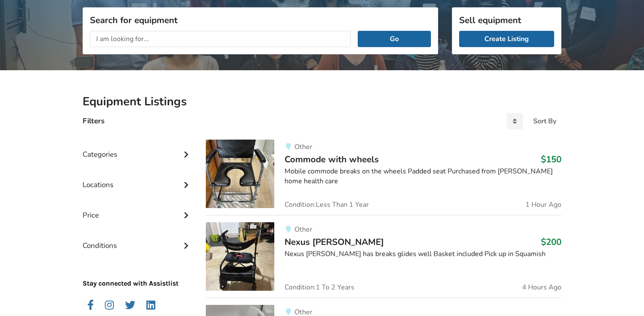 This screenshot has height=316, width=644. I want to click on input: I am looking for..., so click(221, 39).